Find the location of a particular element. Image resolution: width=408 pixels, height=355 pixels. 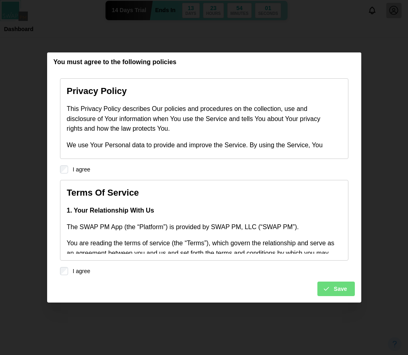

p: The SWAP PM App (the “Platform”) is provided by SWAP PM, LLC (“SWAP PM”). is located at coordinates (202, 227).